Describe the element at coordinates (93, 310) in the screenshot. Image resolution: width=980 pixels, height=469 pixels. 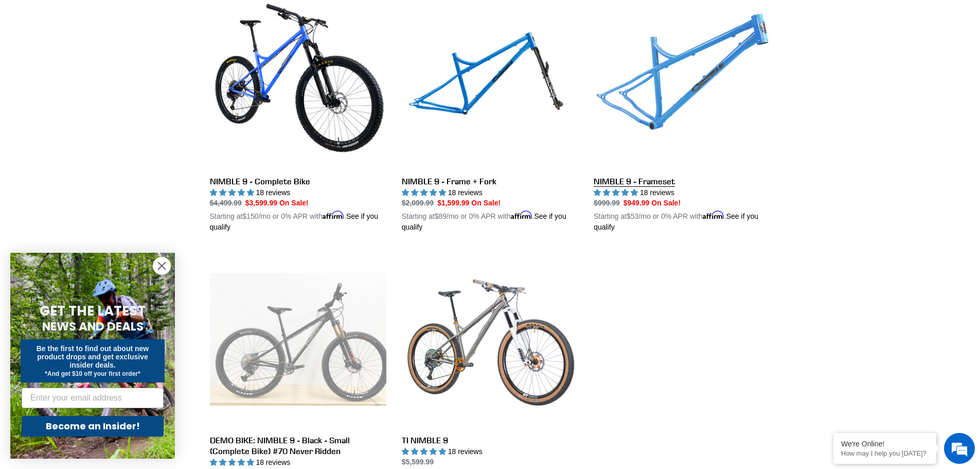
I see `span: GET THE LATEST` at that location.